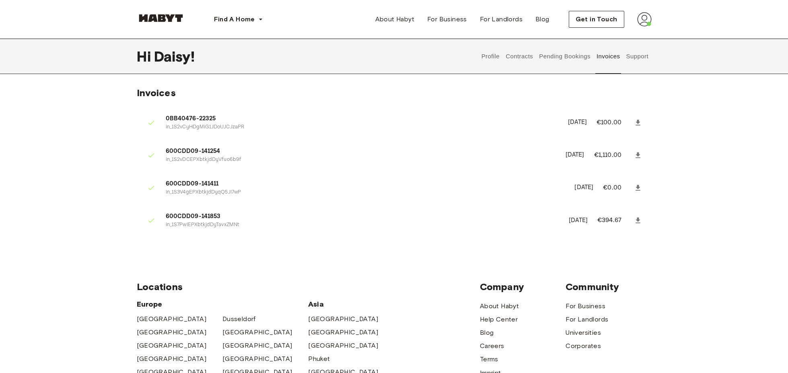 The width and height of the screenshot is (788, 373). What do you see at coordinates (239, 319) in the screenshot?
I see `span: Dusseldorf` at bounding box center [239, 319].